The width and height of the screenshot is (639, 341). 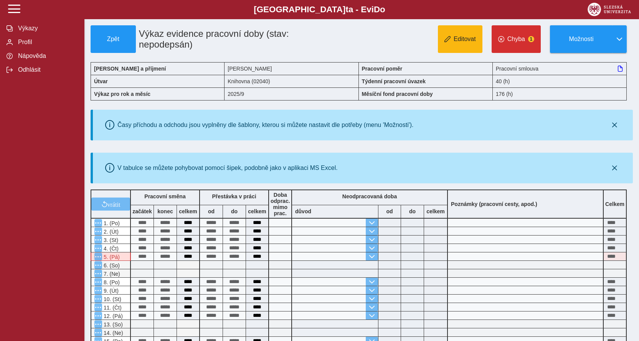 What do you see at coordinates (110, 249) in the screenshot?
I see `span: 4. (Čt)` at bounding box center [110, 249].